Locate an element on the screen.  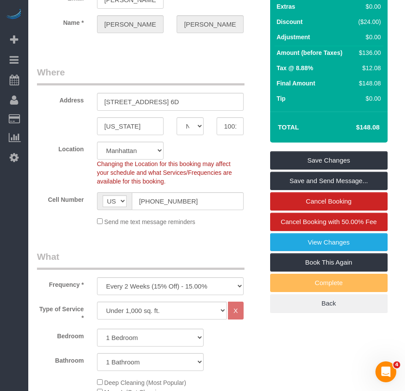
span: Deep Cleaning (Most Popular) is located at coordinates (145, 382).